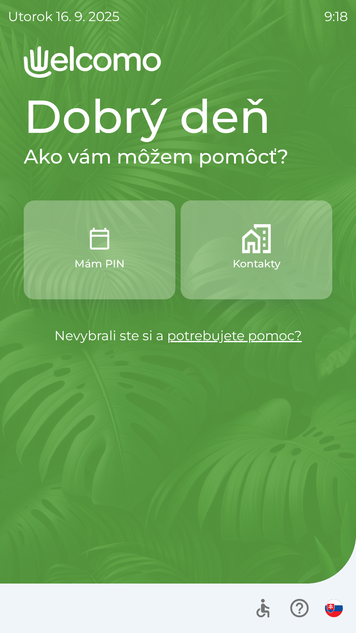 Image resolution: width=356 pixels, height=633 pixels. I want to click on h1: Dobrý deň, so click(178, 116).